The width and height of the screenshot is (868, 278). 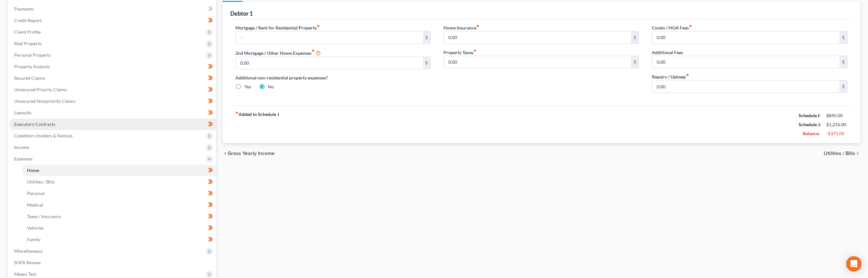 I want to click on a: Executory Contracts, so click(x=112, y=124).